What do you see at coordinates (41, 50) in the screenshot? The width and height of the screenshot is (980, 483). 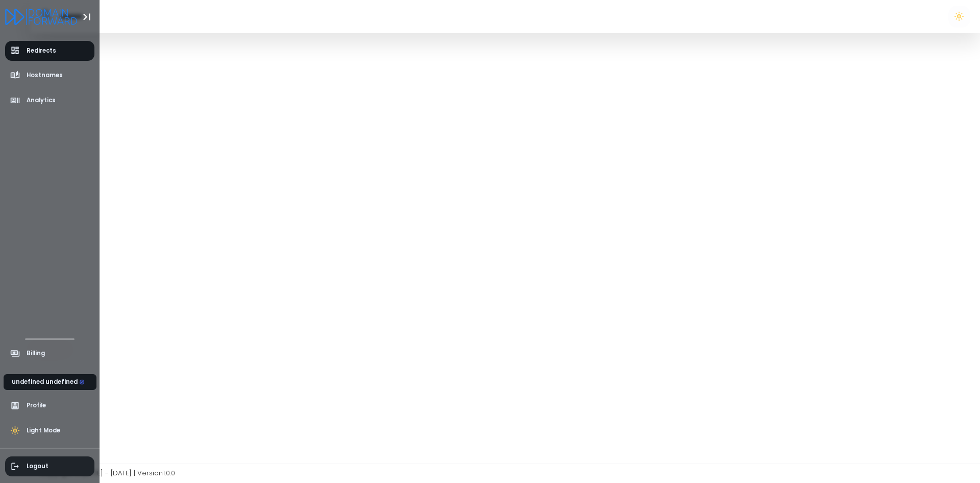 I see `span: Redirects` at bounding box center [41, 50].